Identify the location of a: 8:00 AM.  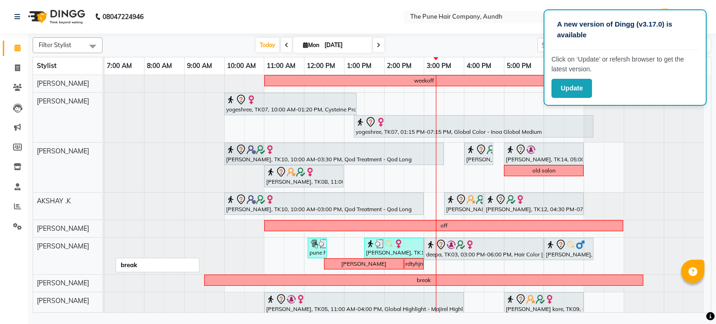
(159, 66).